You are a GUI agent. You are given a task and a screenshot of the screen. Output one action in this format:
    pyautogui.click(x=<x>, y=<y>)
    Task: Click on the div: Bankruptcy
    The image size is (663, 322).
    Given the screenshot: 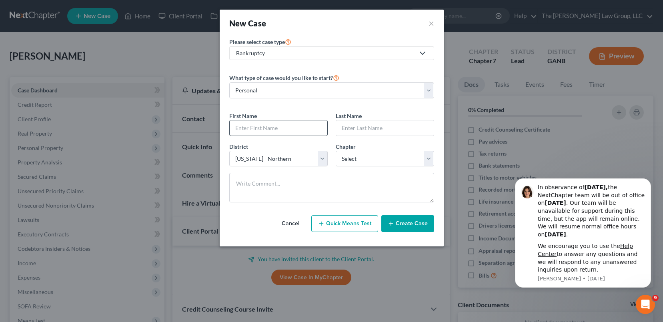 What is the action you would take?
    pyautogui.click(x=325, y=53)
    